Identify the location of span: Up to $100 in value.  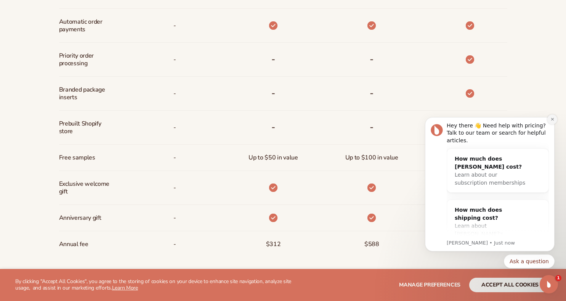
(372, 157).